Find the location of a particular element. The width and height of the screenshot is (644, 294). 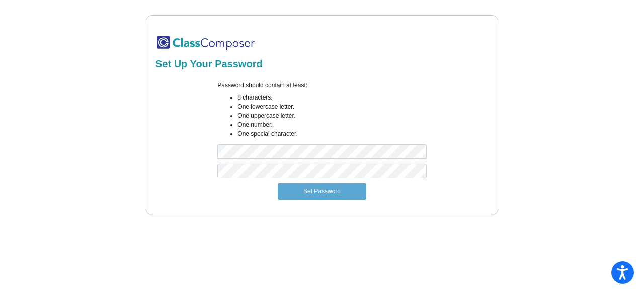

li: 8 characters. is located at coordinates (332, 98).